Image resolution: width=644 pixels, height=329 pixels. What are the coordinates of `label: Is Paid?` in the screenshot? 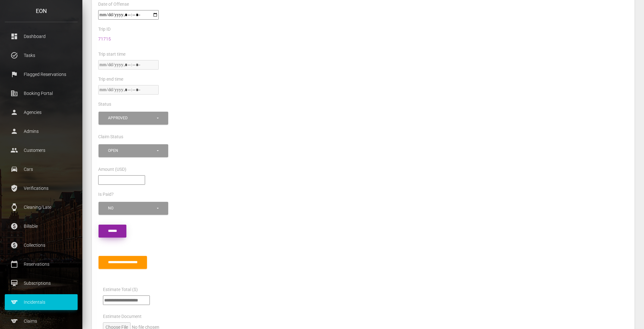 It's located at (106, 195).